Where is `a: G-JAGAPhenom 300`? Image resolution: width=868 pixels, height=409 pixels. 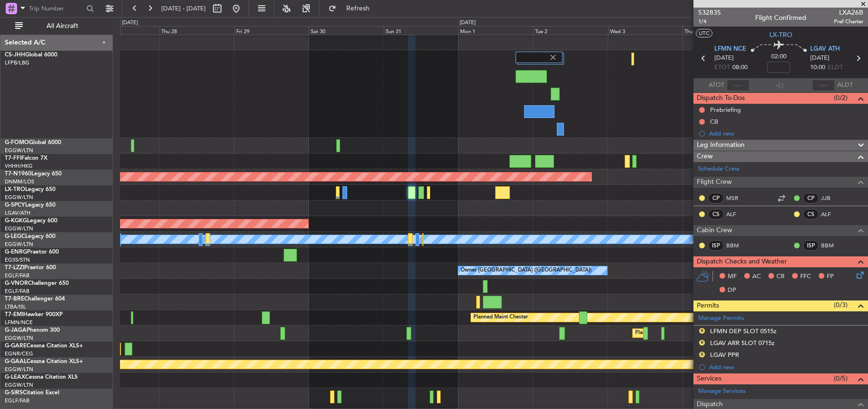 a: G-JAGAPhenom 300 is located at coordinates (32, 330).